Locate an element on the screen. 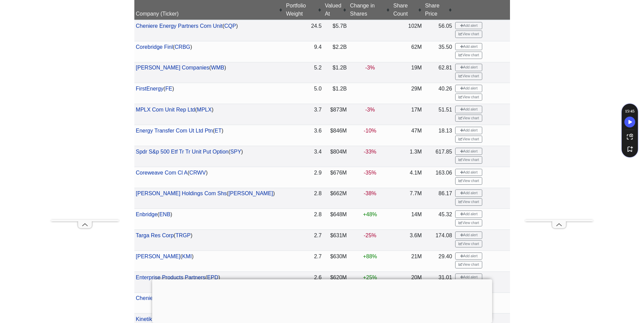 This screenshot has width=644, height=323. td: $631M is located at coordinates (335, 240).